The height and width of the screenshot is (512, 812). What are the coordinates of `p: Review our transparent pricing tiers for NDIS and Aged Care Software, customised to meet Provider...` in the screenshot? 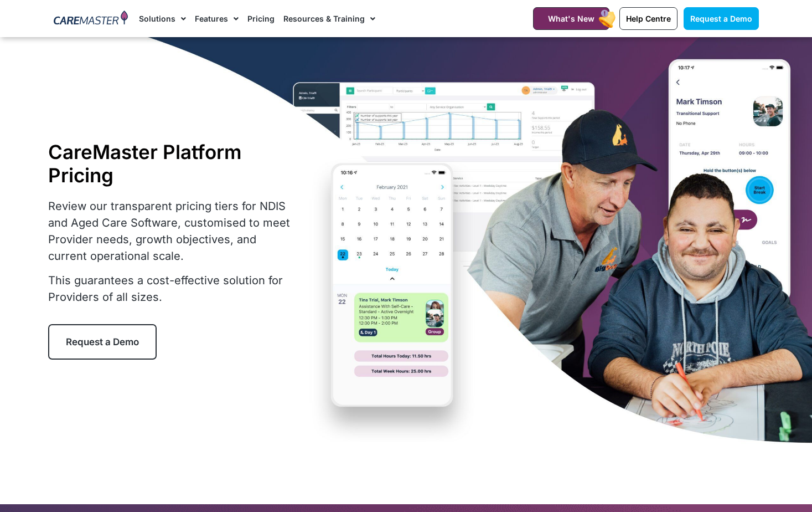 It's located at (173, 231).